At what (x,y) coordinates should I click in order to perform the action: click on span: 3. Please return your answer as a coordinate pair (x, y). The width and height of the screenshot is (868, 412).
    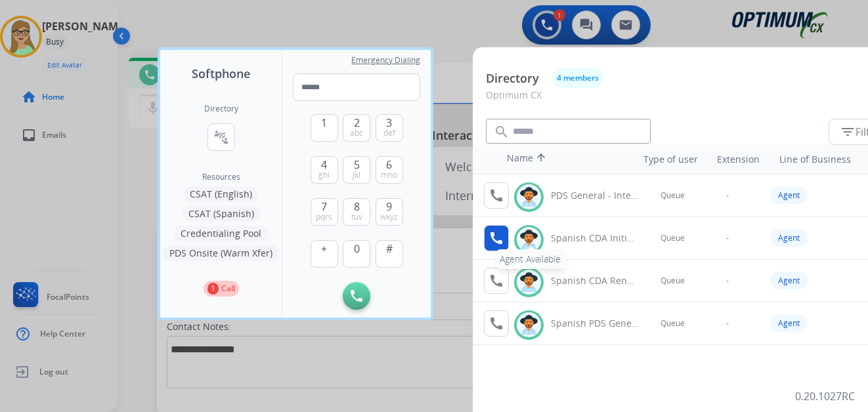
    Looking at the image, I should click on (389, 123).